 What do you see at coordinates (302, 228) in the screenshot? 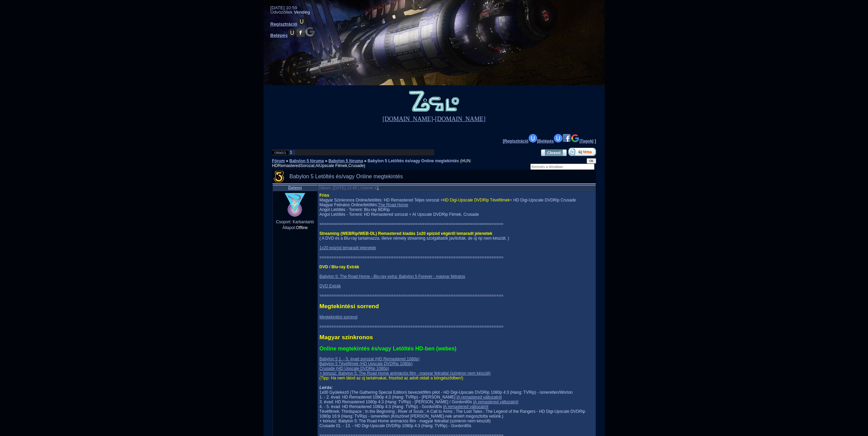
I see `span: Offline` at bounding box center [302, 228].